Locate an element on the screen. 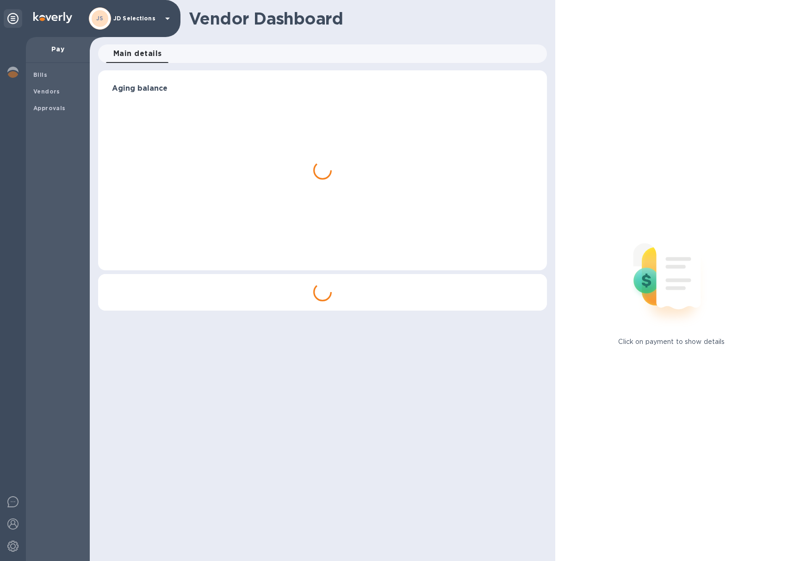 Image resolution: width=788 pixels, height=561 pixels. div: Unpin categories is located at coordinates (13, 19).